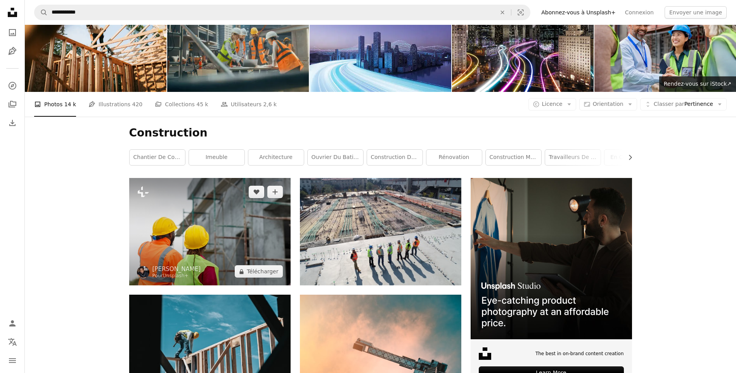 The image size is (736, 373). Describe the element at coordinates (695, 12) in the screenshot. I see `button: Envoyer une image` at that location.